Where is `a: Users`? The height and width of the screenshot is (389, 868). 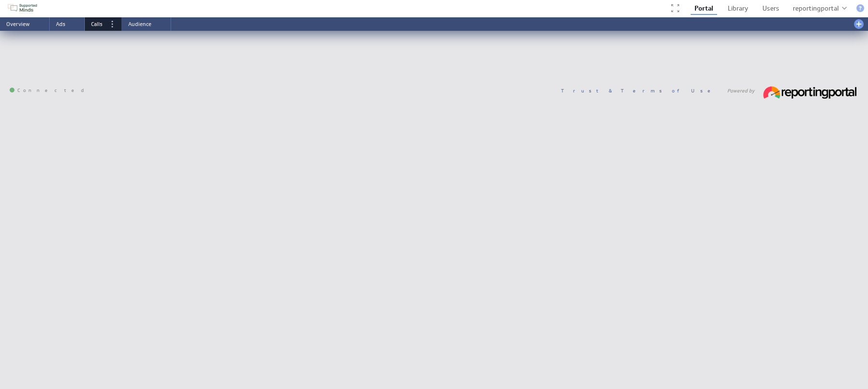
a: Users is located at coordinates (771, 8).